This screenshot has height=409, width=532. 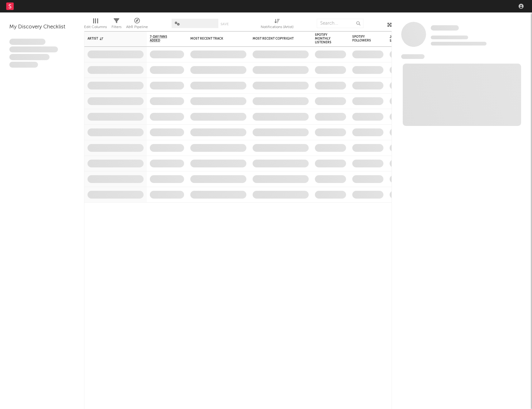 I want to click on button: Save, so click(x=225, y=24).